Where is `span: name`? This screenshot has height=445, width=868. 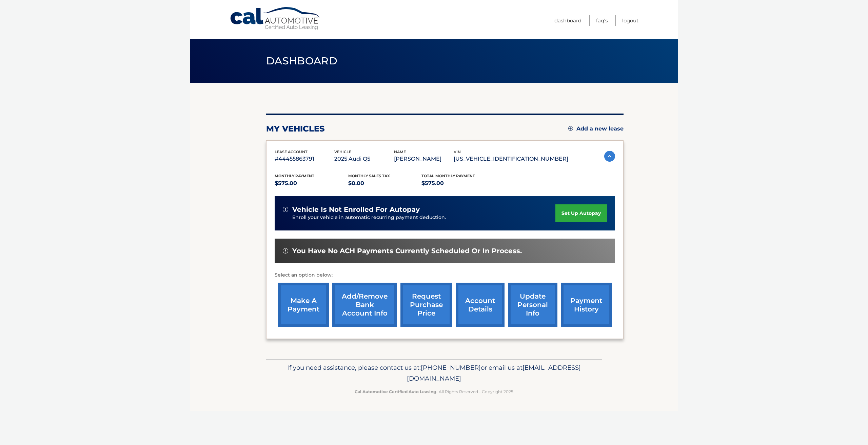 span: name is located at coordinates (399, 152).